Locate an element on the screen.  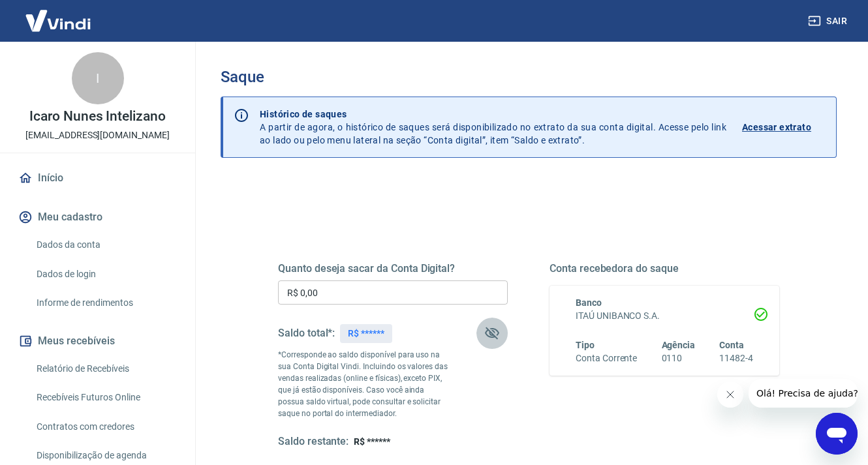
h6: Conta Corrente is located at coordinates (606, 358).